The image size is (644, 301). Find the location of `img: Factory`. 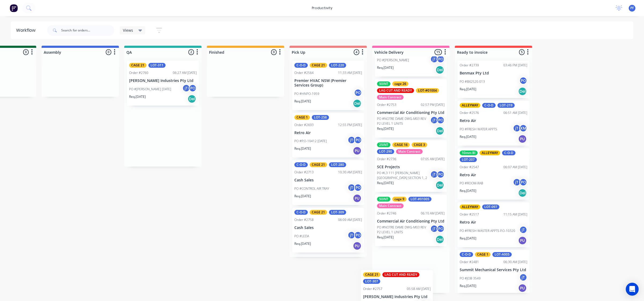

img: Factory is located at coordinates (14, 8).